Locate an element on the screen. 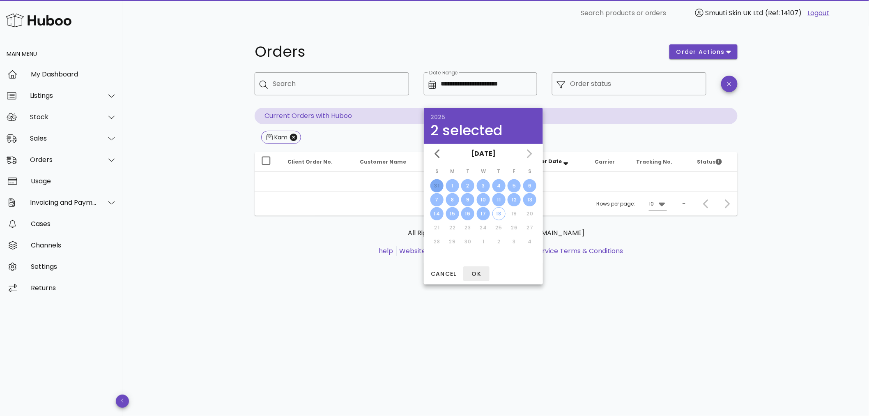 The image size is (869, 416). a: Service Terms & Conditions is located at coordinates (579, 251).